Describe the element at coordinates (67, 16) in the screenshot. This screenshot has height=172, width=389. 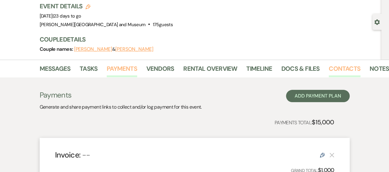
I see `span: 23 days to go` at that location.